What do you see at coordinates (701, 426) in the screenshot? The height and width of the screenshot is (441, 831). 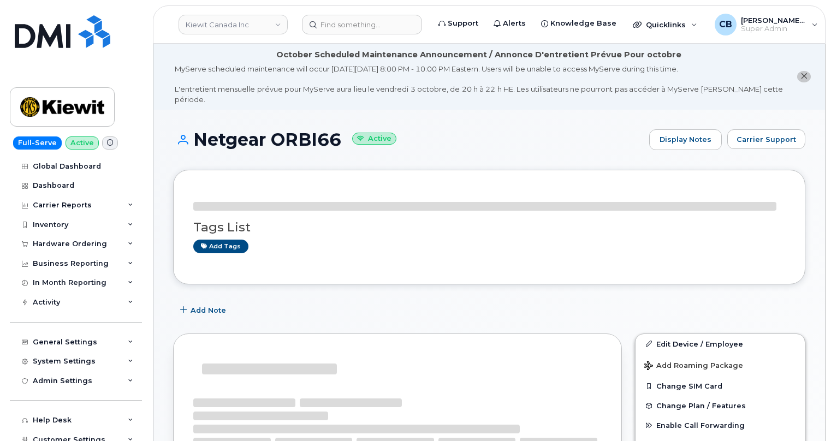 I see `span: Enable Call Forwarding` at bounding box center [701, 426].